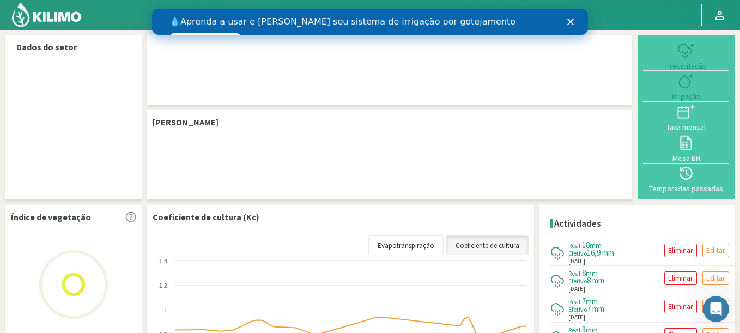 The image size is (740, 333). What do you see at coordinates (686, 127) in the screenshot?
I see `font: Taxa mensal` at bounding box center [686, 127].